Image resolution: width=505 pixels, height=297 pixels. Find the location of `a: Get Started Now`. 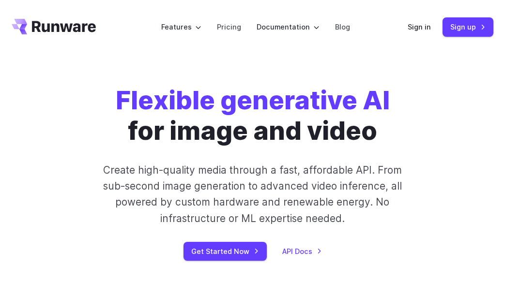

a: Get Started Now is located at coordinates (225, 251).